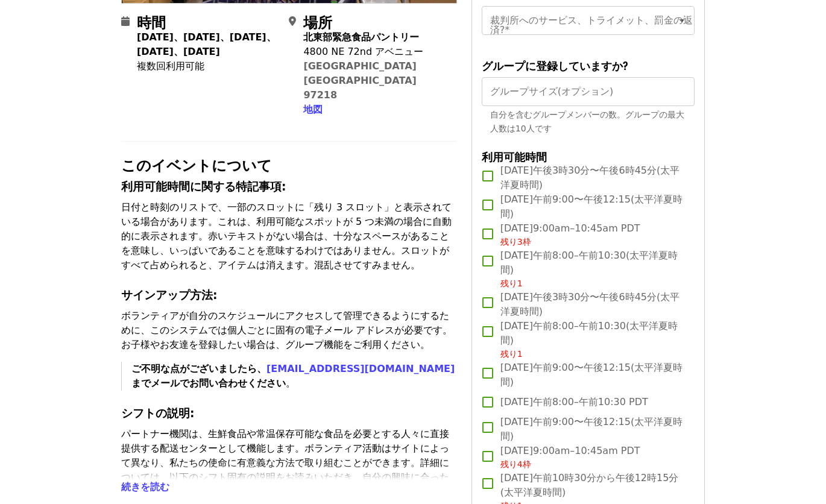 This screenshot has width=826, height=504. I want to click on span: グループに登録していますか?, so click(554, 65).